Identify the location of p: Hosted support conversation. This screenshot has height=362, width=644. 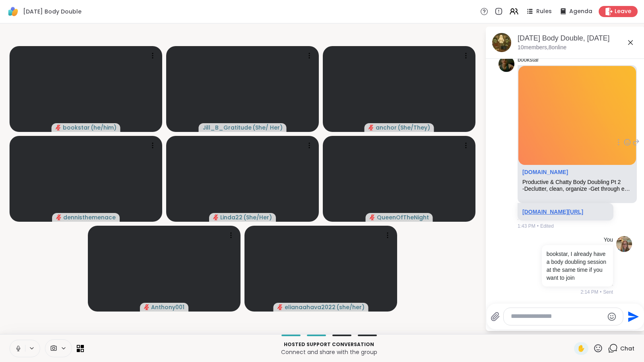
(329, 344).